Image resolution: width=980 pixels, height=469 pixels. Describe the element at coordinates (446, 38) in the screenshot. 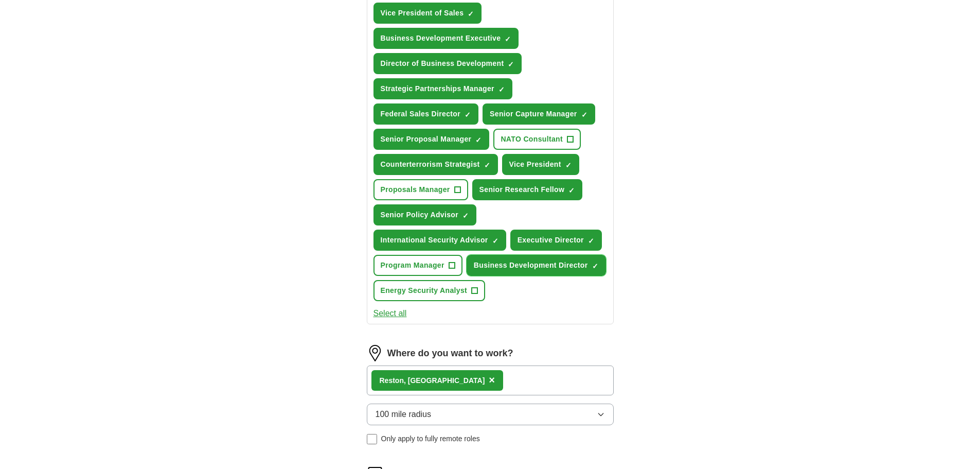

I see `button: Business Development Executive✓` at that location.